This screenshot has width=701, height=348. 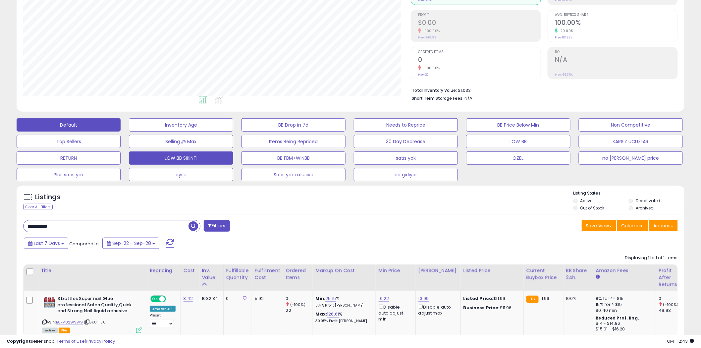 What do you see at coordinates (617, 23) in the screenshot?
I see `h2: 100.00%` at bounding box center [617, 23].